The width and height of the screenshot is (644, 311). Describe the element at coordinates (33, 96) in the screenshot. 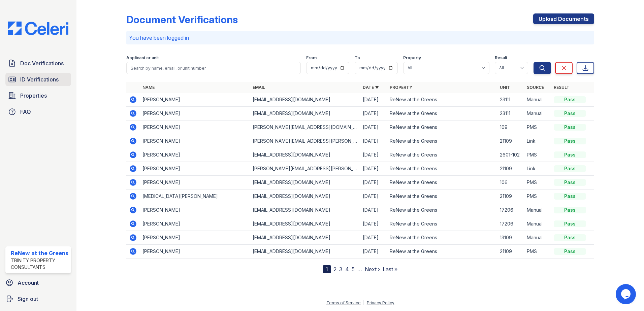

I see `span: Properties` at that location.